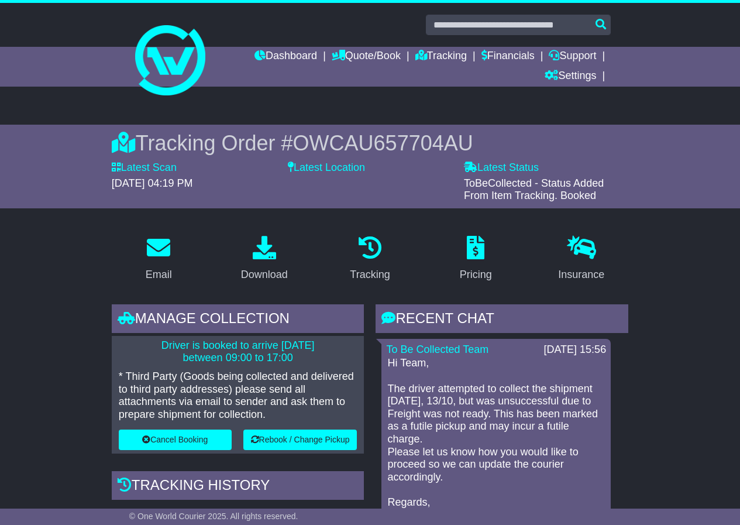  I want to click on p: * Third Party (Goods being collected and delivered to third party addresses) please send all atta..., so click(238, 395).